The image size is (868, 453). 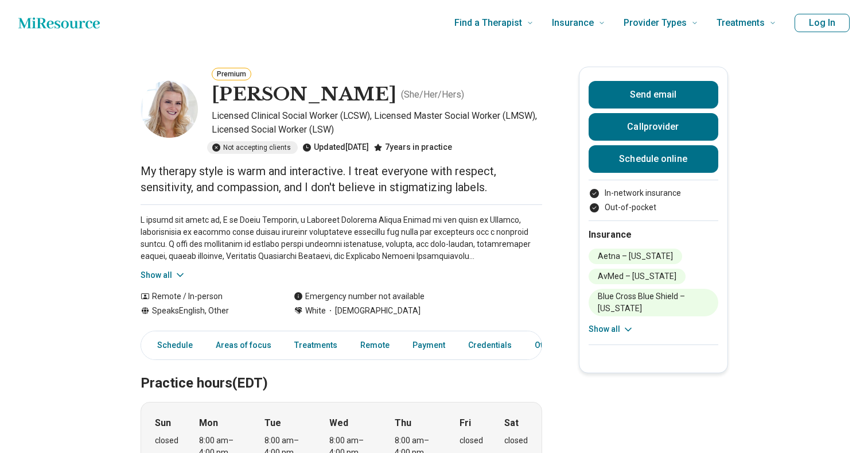 I want to click on p: Licensed Clinical Social Worker (LCSW), Licensed Master Social Worker (LMSW), Licensed Social Wor..., so click(x=377, y=123).